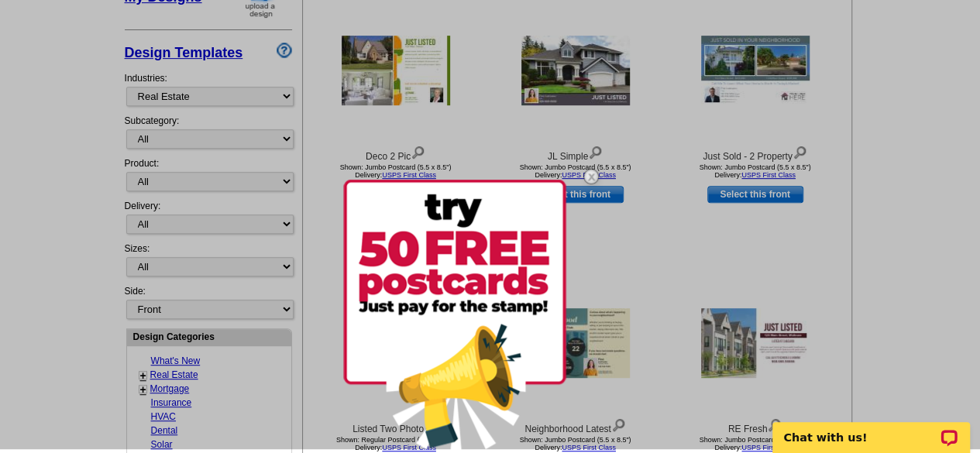 The height and width of the screenshot is (453, 980). I want to click on button: Open LiveChat chat widget, so click(188, 33).